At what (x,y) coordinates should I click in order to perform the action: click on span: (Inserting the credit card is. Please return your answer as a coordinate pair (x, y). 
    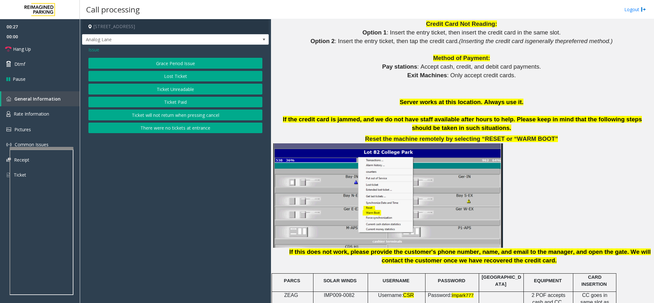
    Looking at the image, I should click on (494, 41).